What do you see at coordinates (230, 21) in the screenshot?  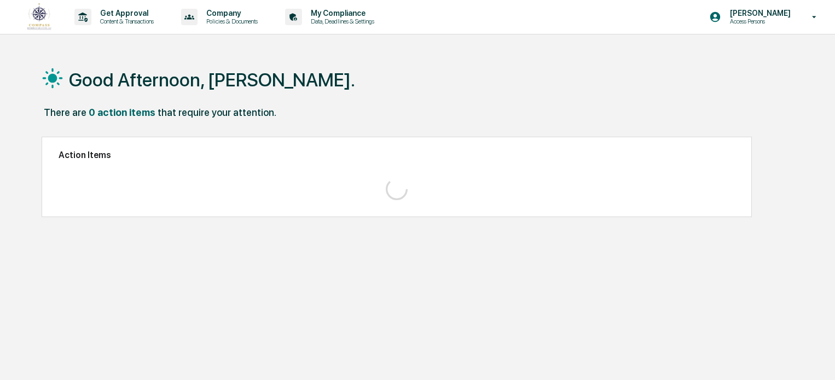 I see `p: Policies & Documents` at bounding box center [230, 21].